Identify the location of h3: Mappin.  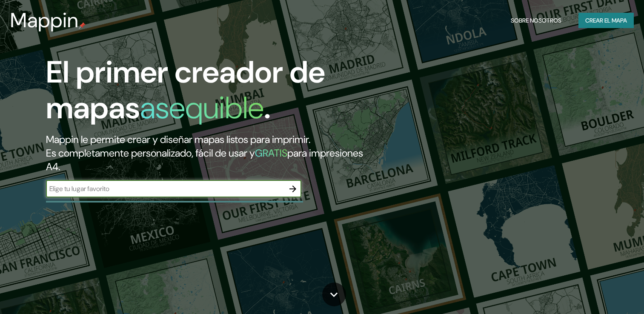
(44, 20).